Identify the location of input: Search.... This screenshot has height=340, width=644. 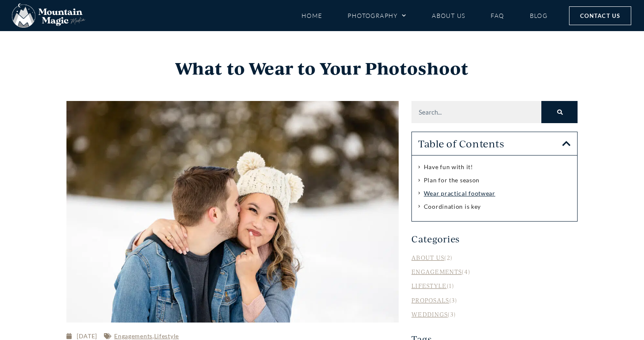
(476, 112).